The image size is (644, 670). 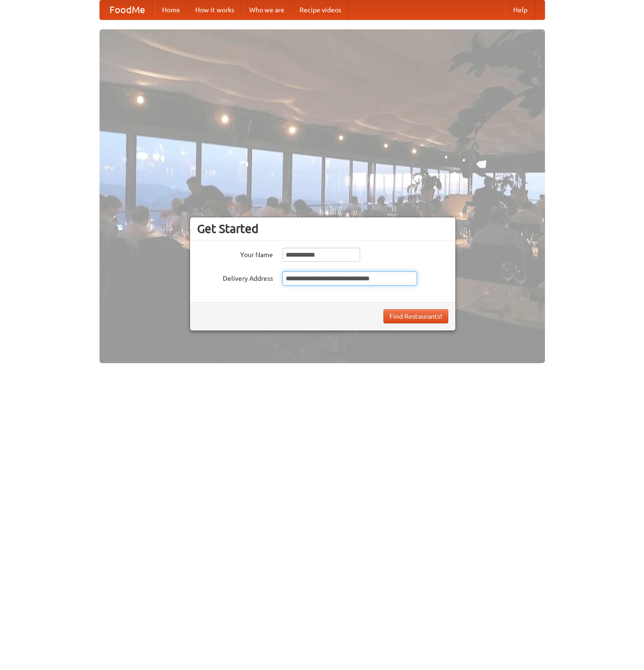 What do you see at coordinates (171, 10) in the screenshot?
I see `a: Home` at bounding box center [171, 10].